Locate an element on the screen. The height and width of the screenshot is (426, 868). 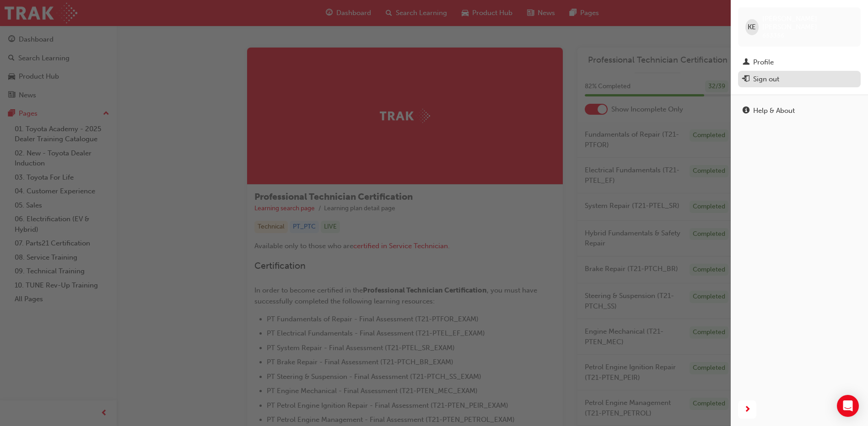
span: exit-icon is located at coordinates (746, 80).